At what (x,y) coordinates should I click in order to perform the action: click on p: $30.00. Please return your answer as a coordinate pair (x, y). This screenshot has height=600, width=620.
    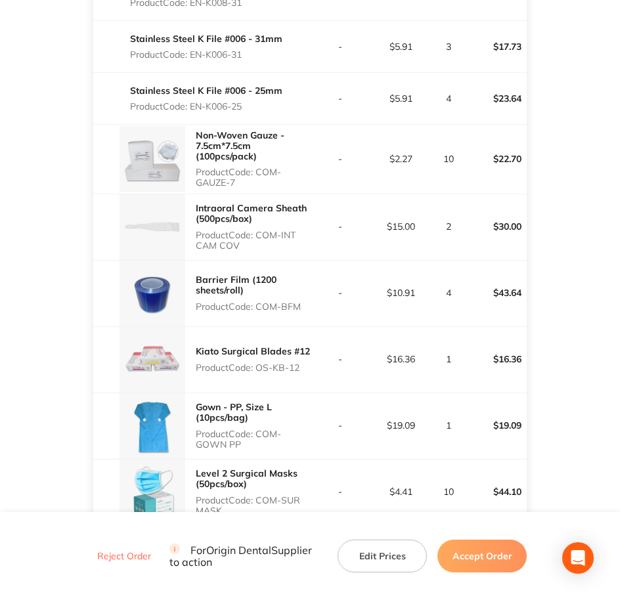
    Looking at the image, I should click on (496, 226).